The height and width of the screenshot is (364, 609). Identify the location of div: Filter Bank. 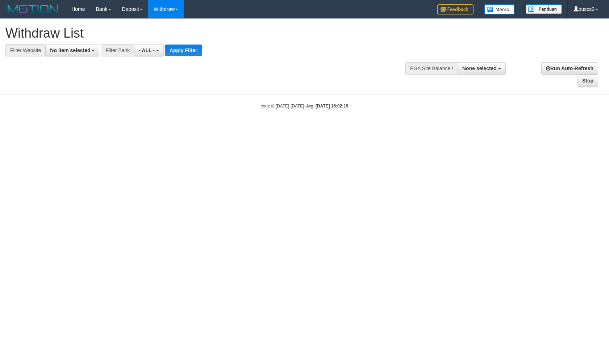
(118, 50).